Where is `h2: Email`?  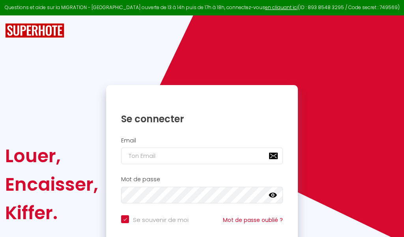 h2: Email is located at coordinates (202, 140).